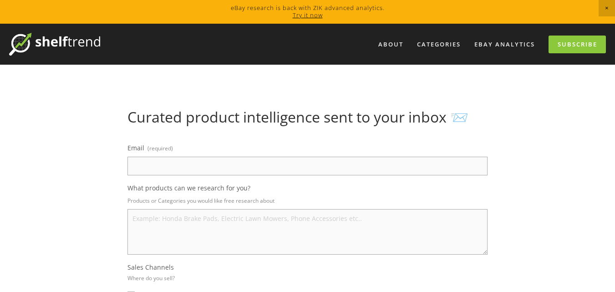 This screenshot has width=615, height=292. What do you see at coordinates (504, 44) in the screenshot?
I see `a: eBay Analytics` at bounding box center [504, 44].